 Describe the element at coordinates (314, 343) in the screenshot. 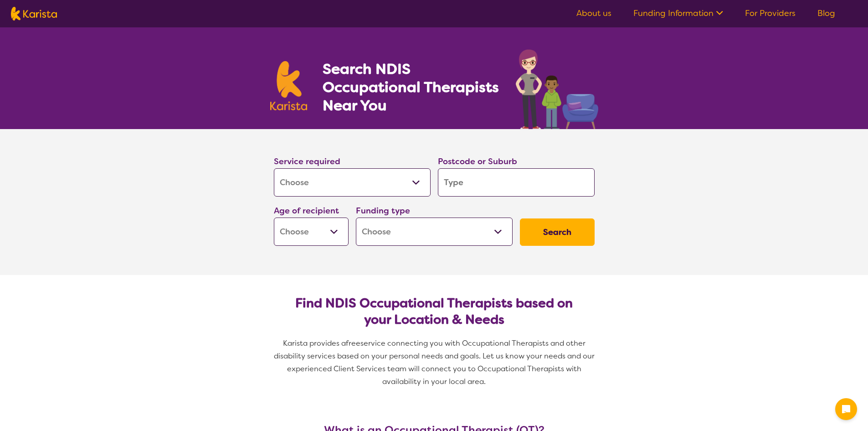

I see `span: Karista provides a` at that location.